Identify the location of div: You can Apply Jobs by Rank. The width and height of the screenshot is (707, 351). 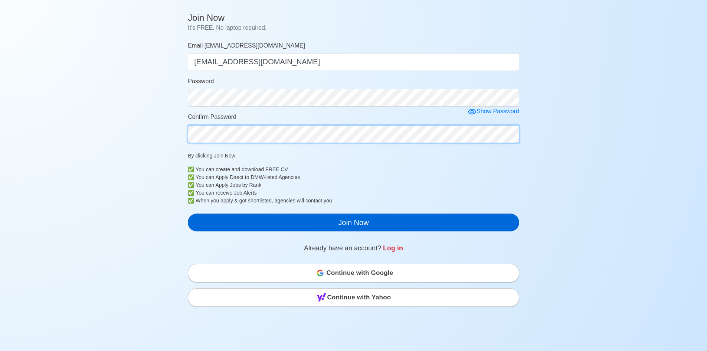
(357, 185).